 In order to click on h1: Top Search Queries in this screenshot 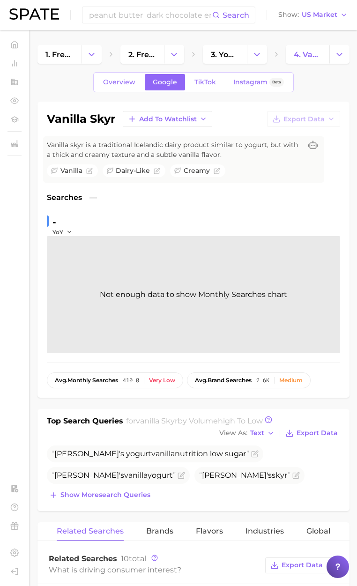, I will do `click(85, 421)`.